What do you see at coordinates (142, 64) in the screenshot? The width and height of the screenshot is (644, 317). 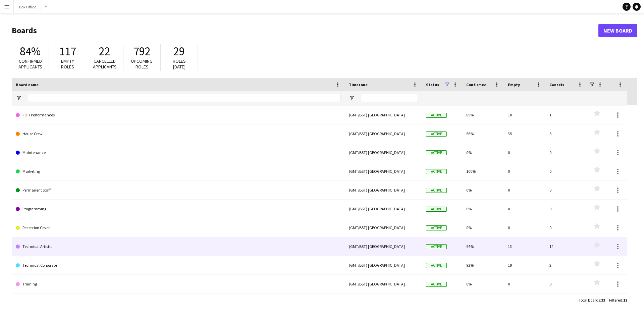 I see `span: Upcoming roles` at bounding box center [142, 64].